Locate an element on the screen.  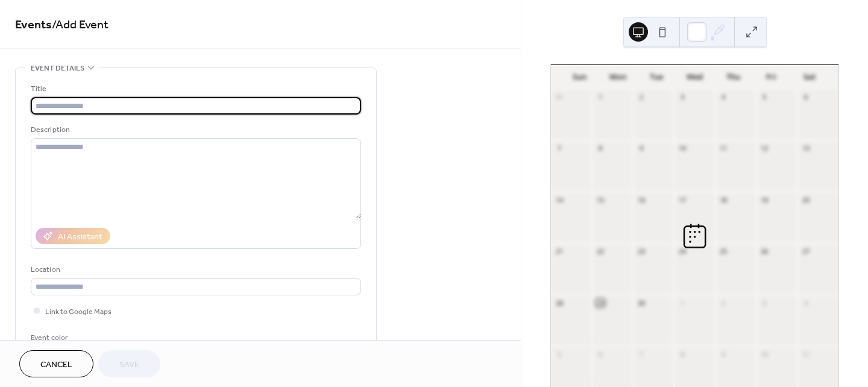
div: 18 is located at coordinates (724, 200).